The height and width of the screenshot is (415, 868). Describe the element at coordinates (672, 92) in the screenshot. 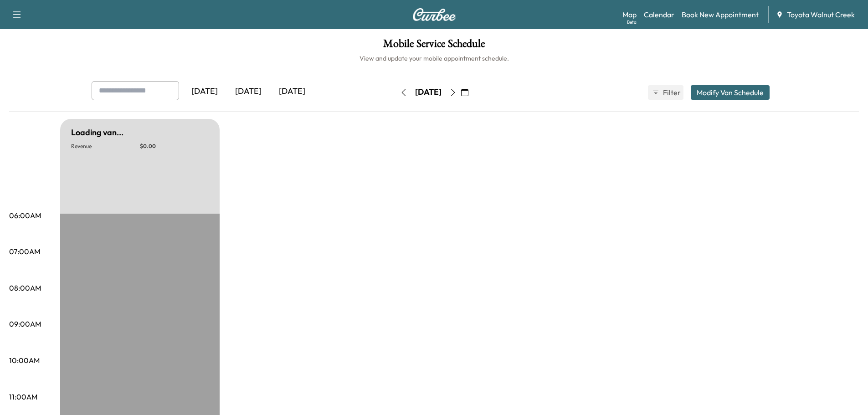

I see `span: Filter` at that location.